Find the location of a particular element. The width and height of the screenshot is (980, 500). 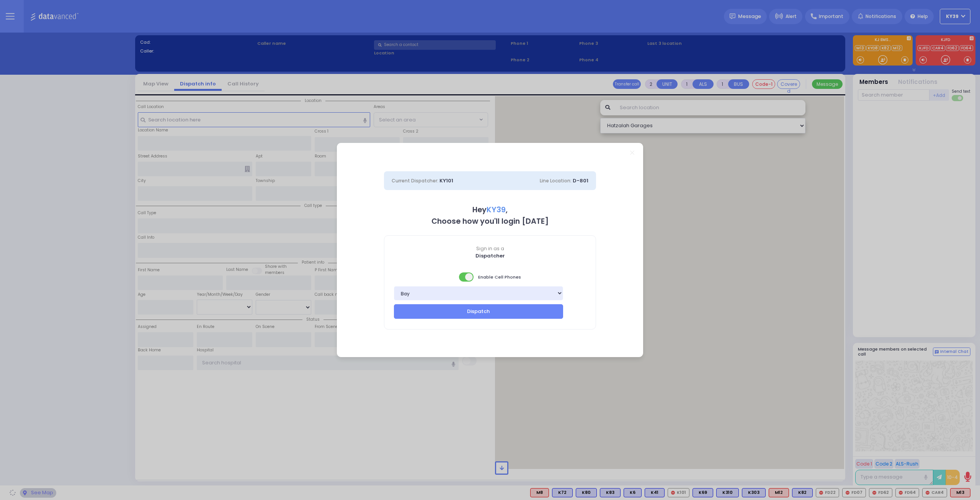

span: Current Dispatcher: is located at coordinates (415, 180).